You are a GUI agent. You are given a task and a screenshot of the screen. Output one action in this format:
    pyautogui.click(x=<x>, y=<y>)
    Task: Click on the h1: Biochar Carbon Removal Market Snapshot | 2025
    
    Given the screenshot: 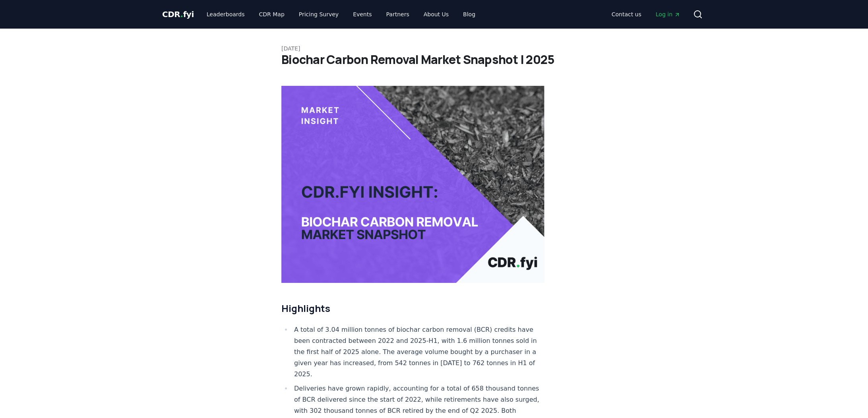 What is the action you would take?
    pyautogui.click(x=434, y=60)
    